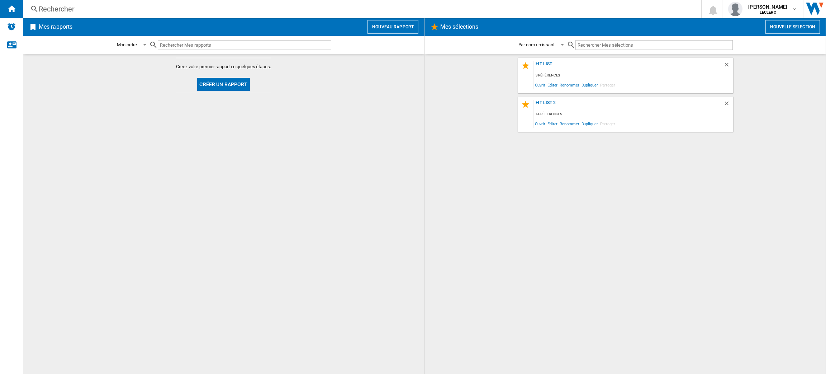 This screenshot has width=826, height=374. I want to click on b: LECLERC, so click(768, 12).